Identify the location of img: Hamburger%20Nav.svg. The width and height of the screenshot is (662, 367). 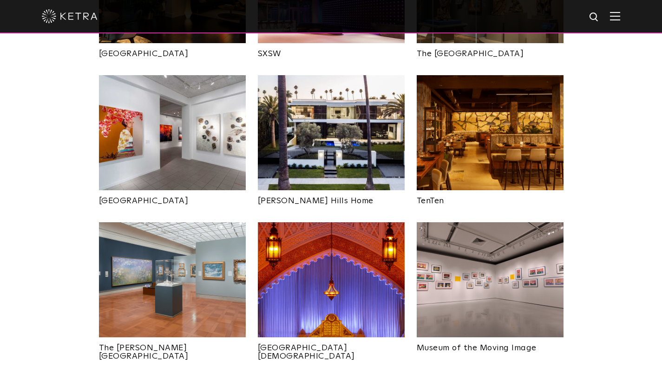
(615, 16).